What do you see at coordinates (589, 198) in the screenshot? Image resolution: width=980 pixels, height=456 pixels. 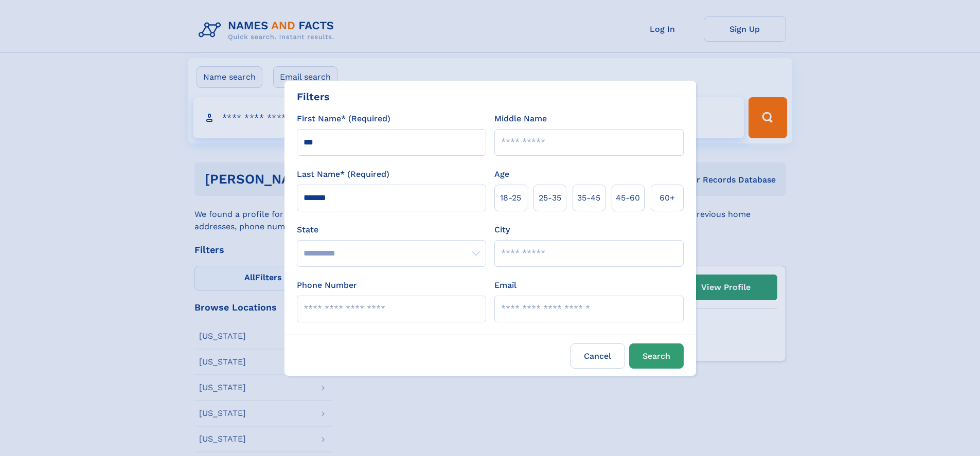 I see `span: 35‑45` at bounding box center [589, 198].